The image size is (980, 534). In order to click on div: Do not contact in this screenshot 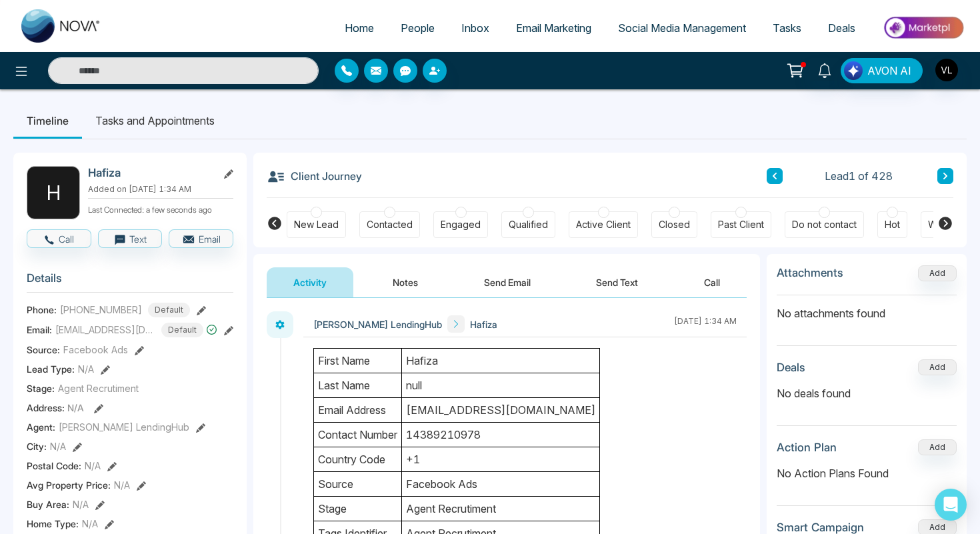, I will do `click(824, 225)`.